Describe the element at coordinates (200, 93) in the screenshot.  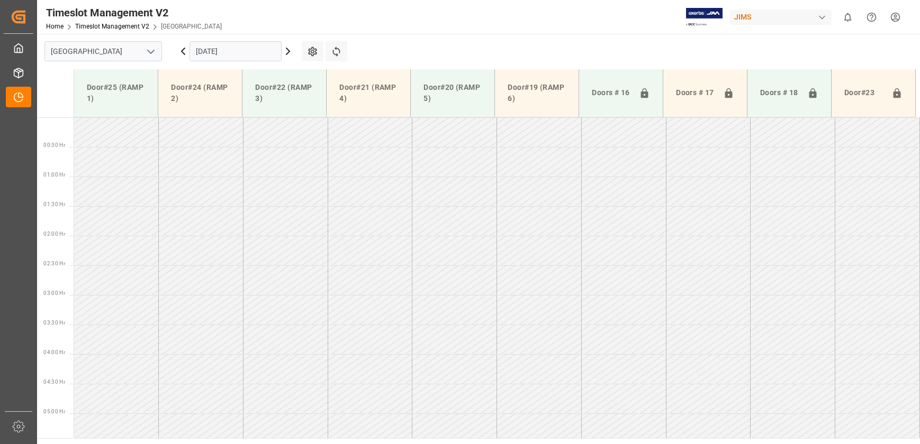
I see `div: Door#24 (RAMP 2)` at that location.